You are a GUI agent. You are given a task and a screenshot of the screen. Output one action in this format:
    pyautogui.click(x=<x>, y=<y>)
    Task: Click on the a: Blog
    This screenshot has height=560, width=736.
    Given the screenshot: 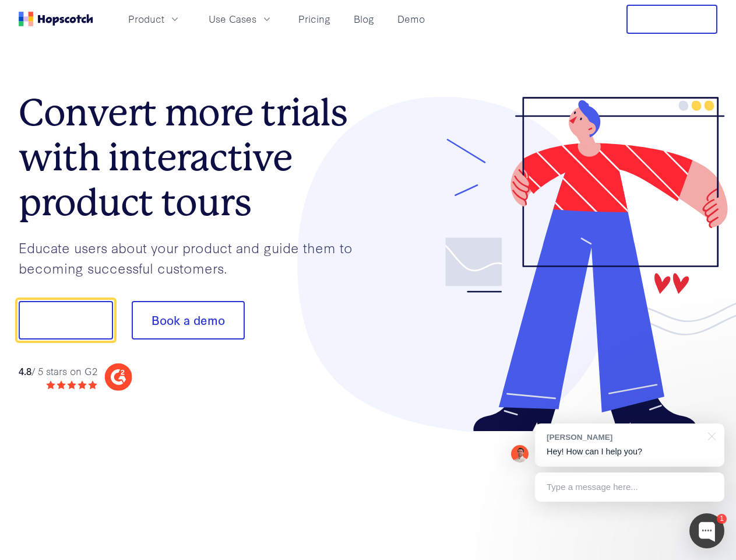 What is the action you would take?
    pyautogui.click(x=364, y=19)
    